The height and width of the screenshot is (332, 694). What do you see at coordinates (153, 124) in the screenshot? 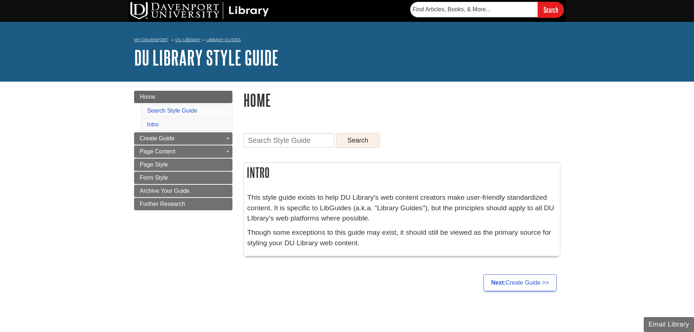
I see `a: Intro` at bounding box center [153, 124].